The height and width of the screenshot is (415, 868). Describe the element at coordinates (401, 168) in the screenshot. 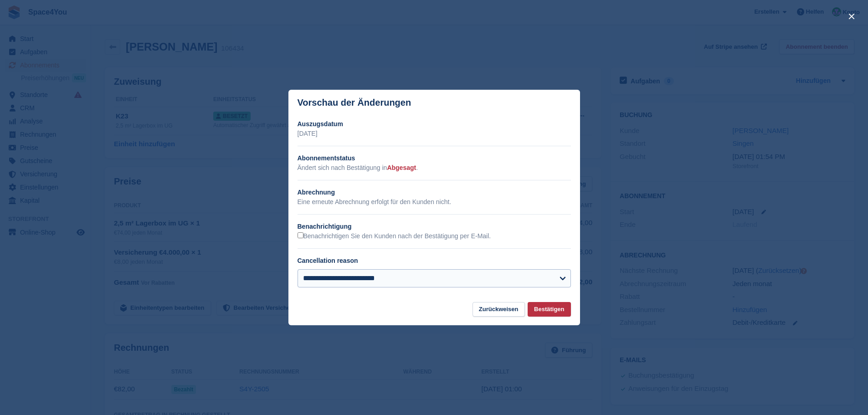

I see `span: Abgesagt` at that location.